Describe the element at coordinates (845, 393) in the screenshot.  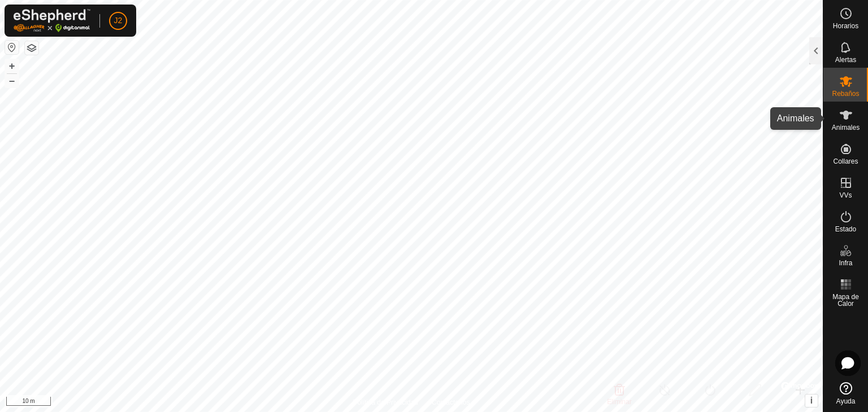
I see `a: Ayuda` at that location.